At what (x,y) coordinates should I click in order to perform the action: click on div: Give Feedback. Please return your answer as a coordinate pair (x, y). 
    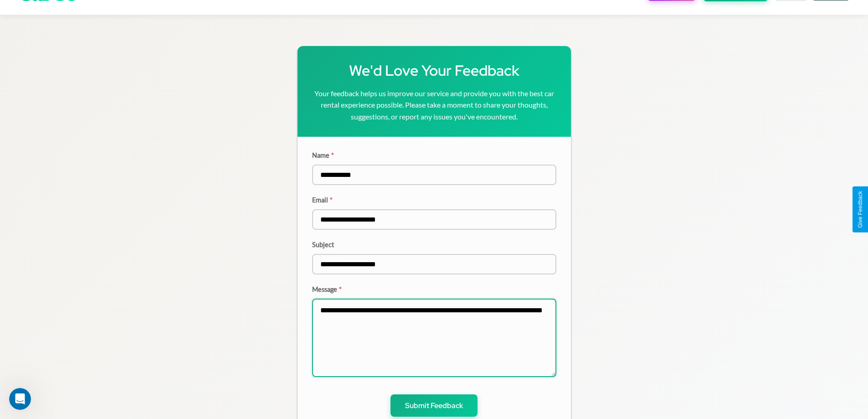
    Looking at the image, I should click on (861, 209).